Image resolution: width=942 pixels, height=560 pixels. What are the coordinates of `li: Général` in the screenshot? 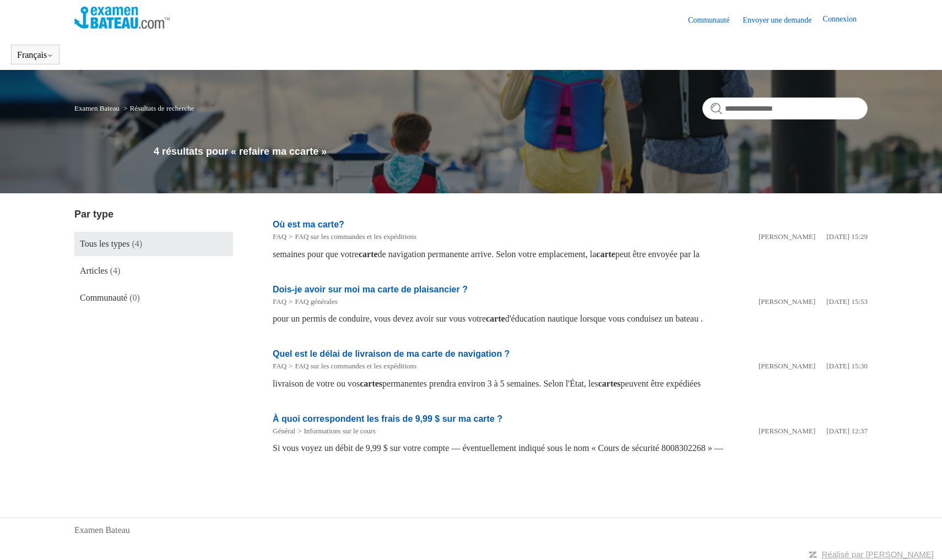 It's located at (283, 431).